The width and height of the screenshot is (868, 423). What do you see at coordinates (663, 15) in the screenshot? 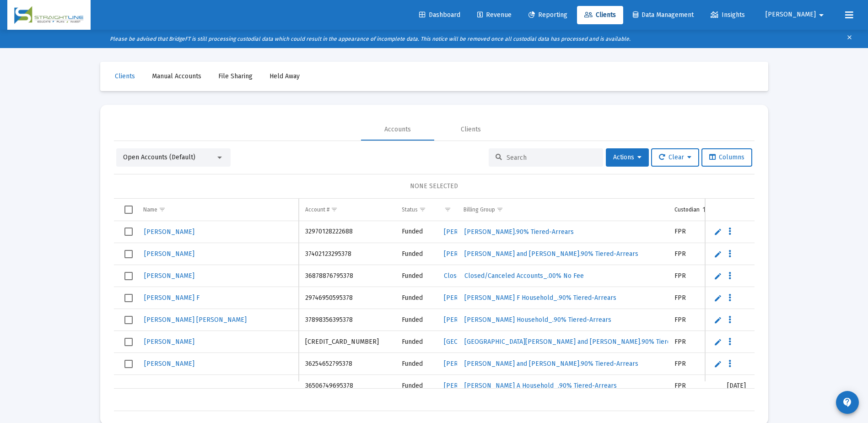
I see `a: Data Management` at bounding box center [663, 15].